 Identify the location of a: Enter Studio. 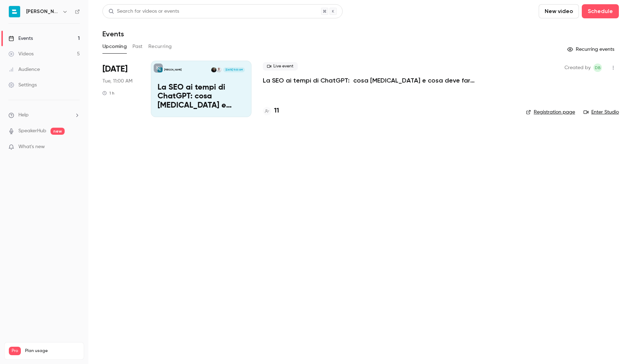
(601, 112).